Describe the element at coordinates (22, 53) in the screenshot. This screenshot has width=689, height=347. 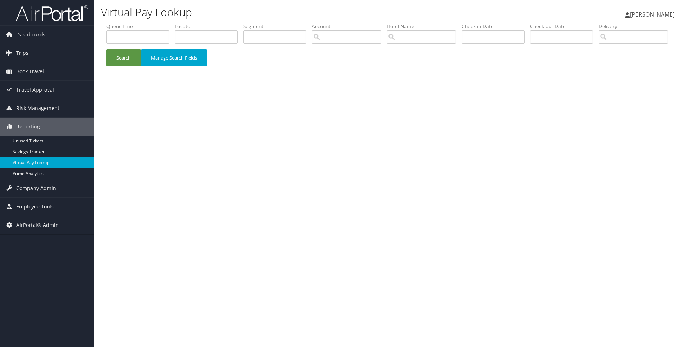
I see `span: Trips` at that location.